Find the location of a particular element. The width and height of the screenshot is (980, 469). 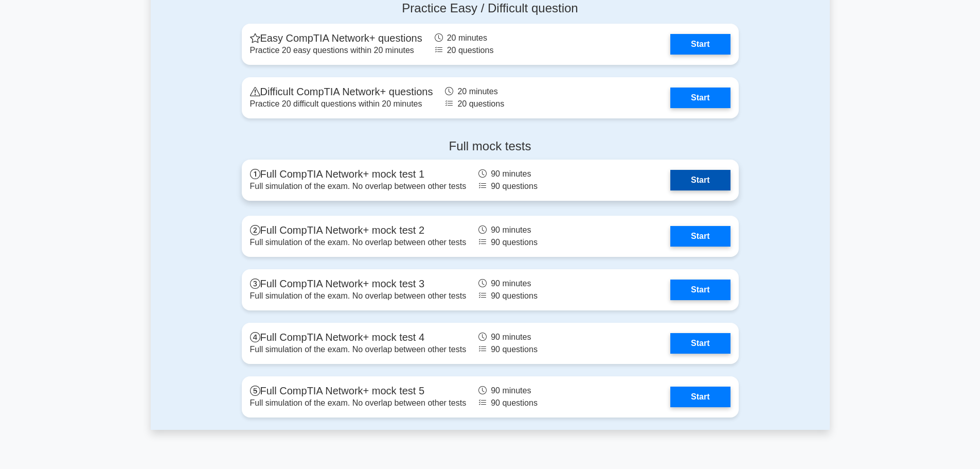

h4: Practice Easy / Difficult question is located at coordinates (490, 8).